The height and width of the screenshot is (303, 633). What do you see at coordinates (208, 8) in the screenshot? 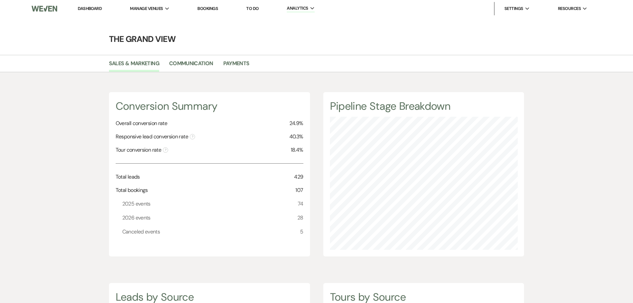
I see `a: Bookings` at bounding box center [208, 8].